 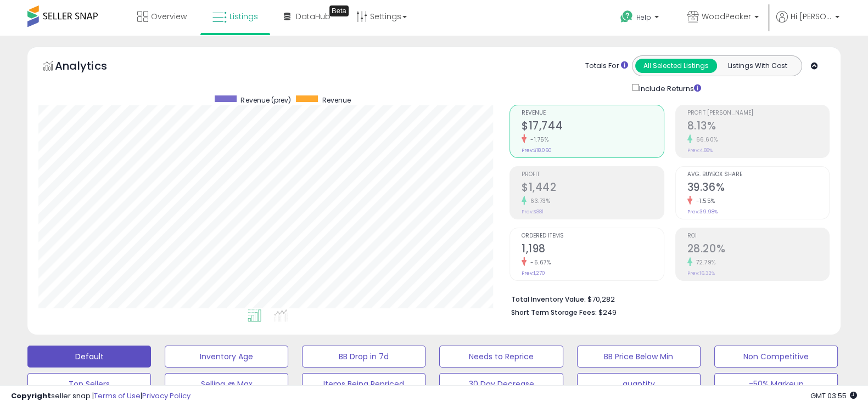 What do you see at coordinates (226, 357) in the screenshot?
I see `button: Inventory Age` at bounding box center [226, 357].